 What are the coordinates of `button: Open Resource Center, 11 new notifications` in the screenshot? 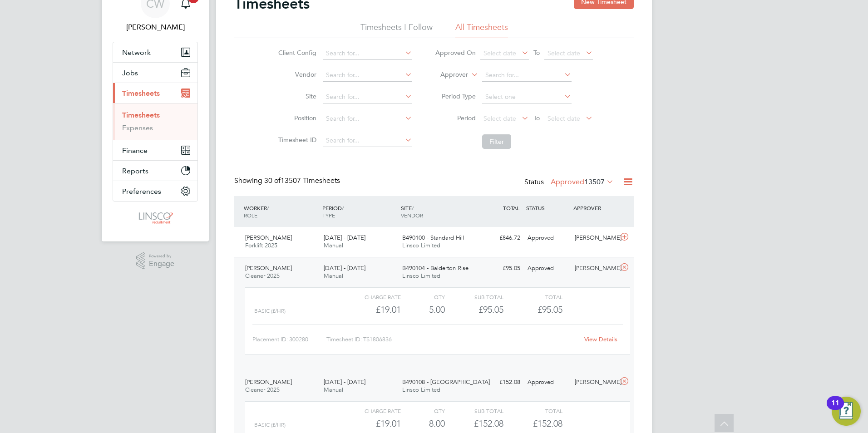 It's located at (846, 411).